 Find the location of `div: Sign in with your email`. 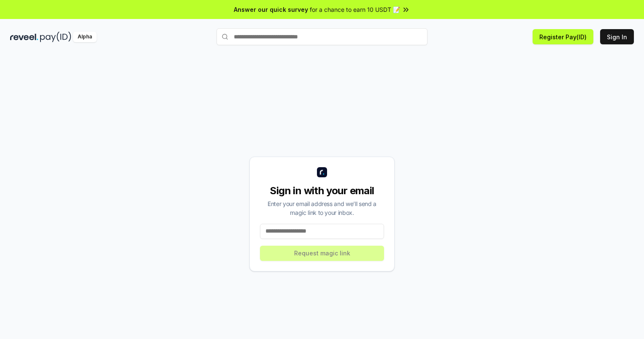

div: Sign in with your email is located at coordinates (322, 191).